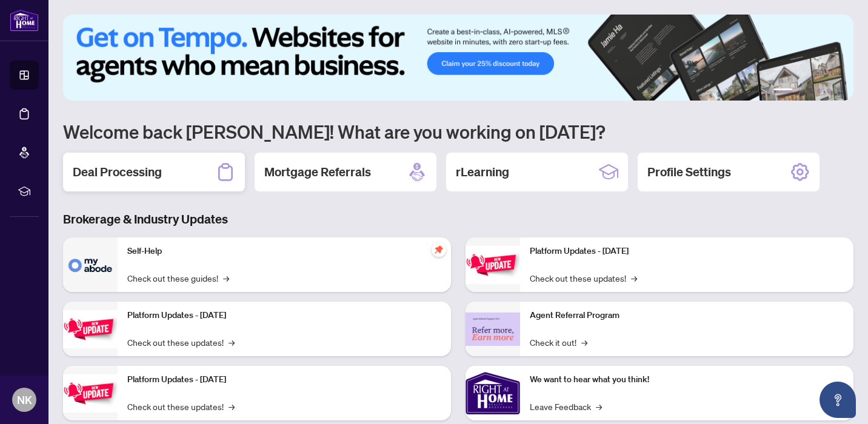 This screenshot has width=868, height=424. What do you see at coordinates (179, 278) in the screenshot?
I see `a: Check out these guides!→` at bounding box center [179, 278].